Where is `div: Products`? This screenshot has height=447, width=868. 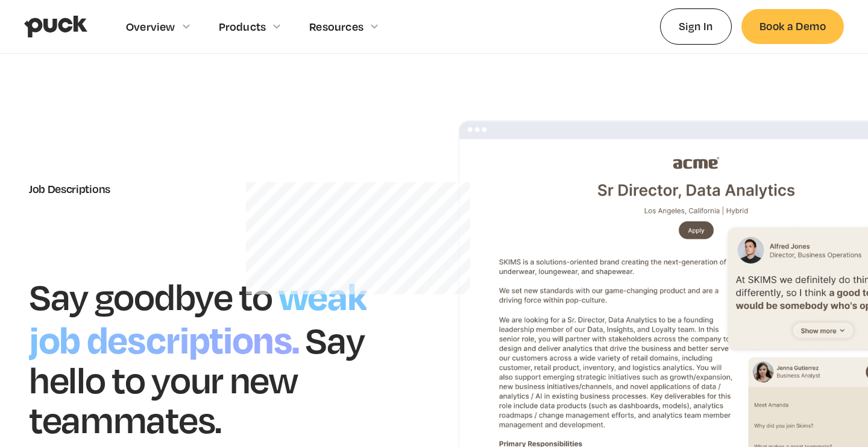 div: Products is located at coordinates (242, 26).